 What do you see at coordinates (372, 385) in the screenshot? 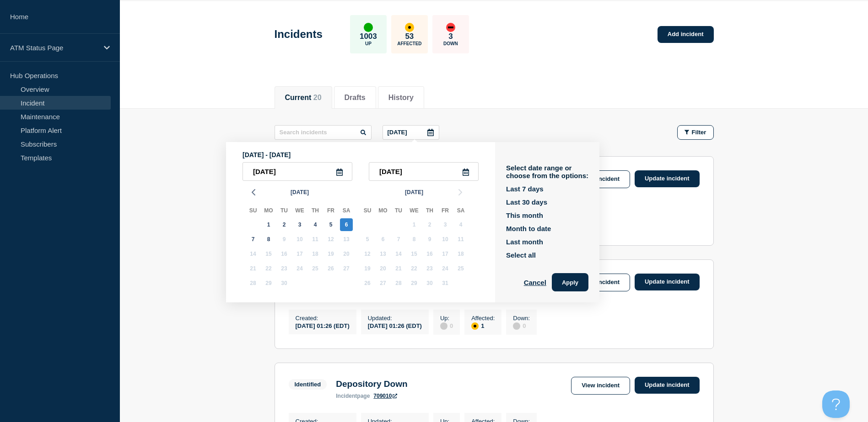
I see `h3: Depository Down` at bounding box center [372, 385].